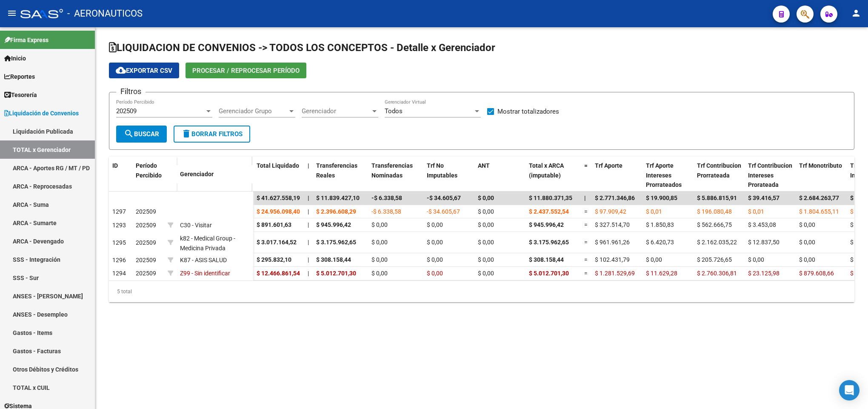 This screenshot has height=409, width=868. I want to click on span: $ 102.431,79, so click(612, 260).